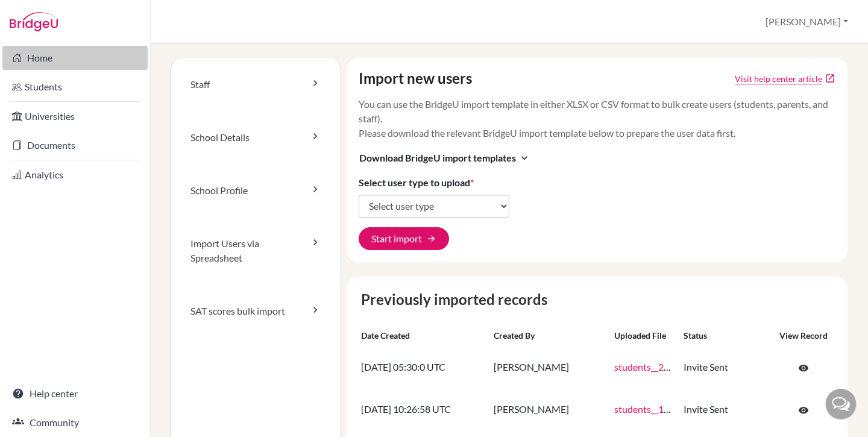 The height and width of the screenshot is (437, 868). Describe the element at coordinates (724, 336) in the screenshot. I see `th: Status` at that location.